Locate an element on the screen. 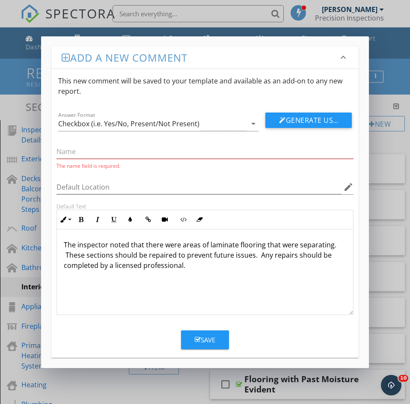 This screenshot has height=404, width=410. button: Save is located at coordinates (205, 340).